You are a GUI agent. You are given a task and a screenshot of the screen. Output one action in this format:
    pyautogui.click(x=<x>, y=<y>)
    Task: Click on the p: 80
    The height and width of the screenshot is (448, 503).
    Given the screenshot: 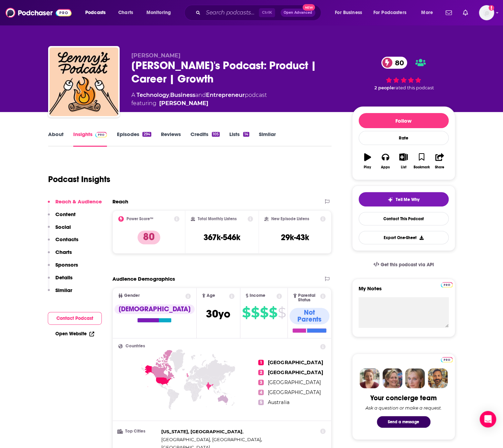 What is the action you would take?
    pyautogui.click(x=149, y=238)
    